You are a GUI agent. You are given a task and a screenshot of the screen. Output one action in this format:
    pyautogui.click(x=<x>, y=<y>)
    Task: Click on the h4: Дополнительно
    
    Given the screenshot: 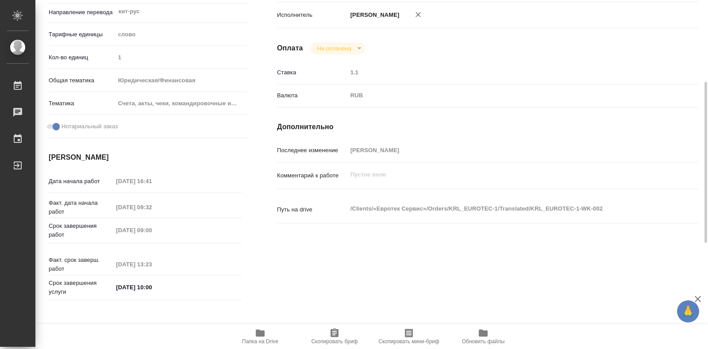 What is the action you would take?
    pyautogui.click(x=488, y=127)
    